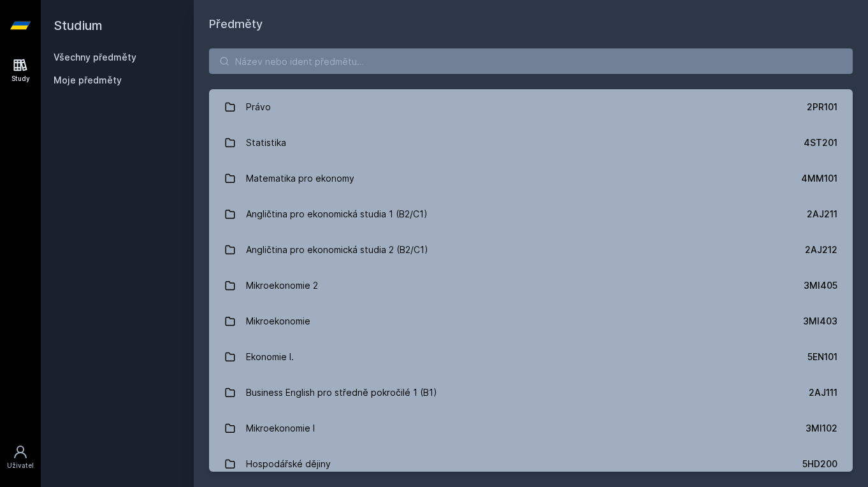  Describe the element at coordinates (819, 464) in the screenshot. I see `div: 5HD200` at that location.